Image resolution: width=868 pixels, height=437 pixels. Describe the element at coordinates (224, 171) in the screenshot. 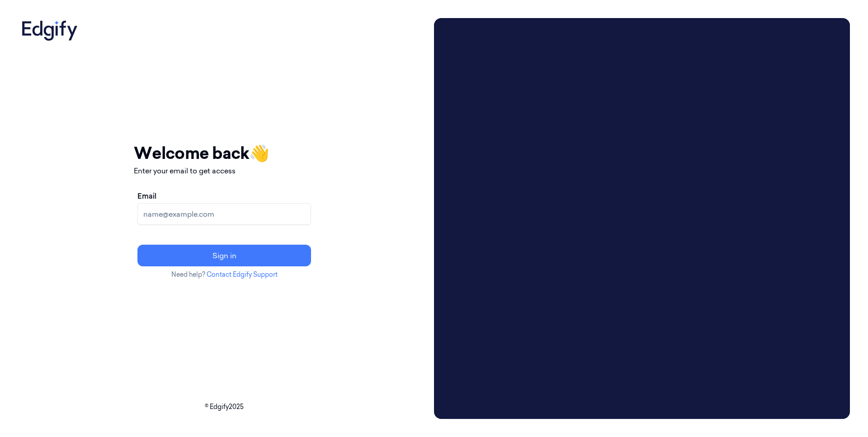

I see `p: Enter your email to get access` at that location.